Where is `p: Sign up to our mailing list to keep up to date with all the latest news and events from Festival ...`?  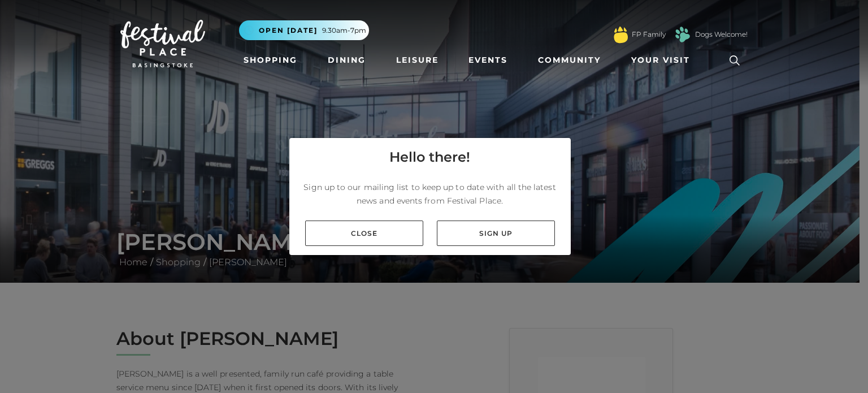
p: Sign up to our mailing list to keep up to date with all the latest news and events from Festival ... is located at coordinates (430, 194).